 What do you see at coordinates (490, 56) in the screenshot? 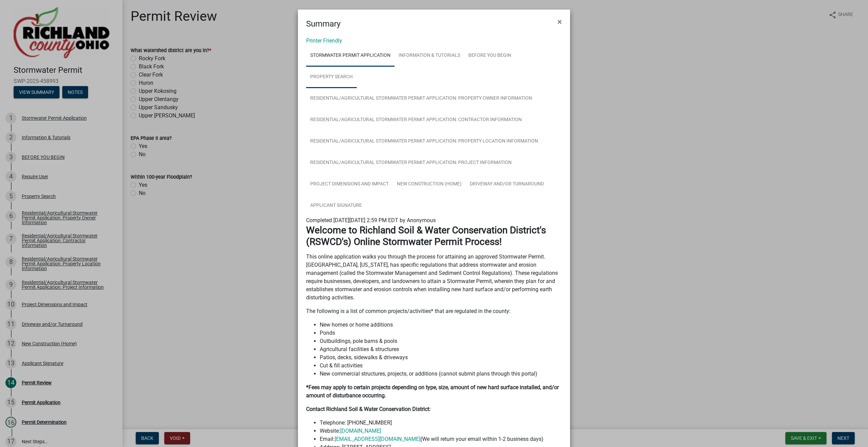
I see `a: BEFORE YOU BEGIN` at bounding box center [490, 56].